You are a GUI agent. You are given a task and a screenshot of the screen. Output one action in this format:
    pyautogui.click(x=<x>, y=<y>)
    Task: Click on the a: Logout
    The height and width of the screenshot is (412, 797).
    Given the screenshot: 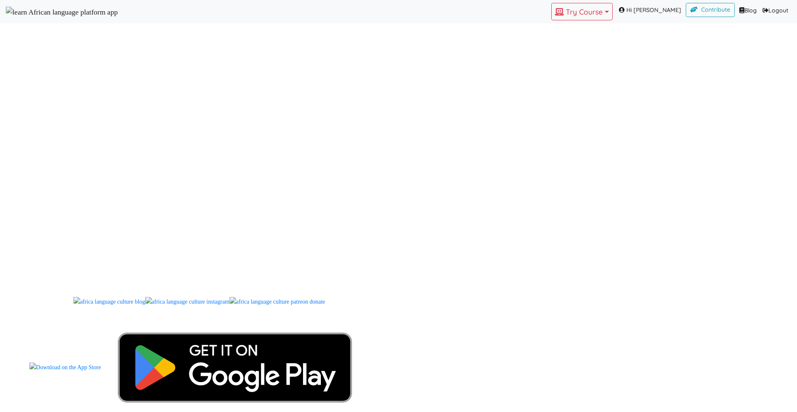 What is the action you would take?
    pyautogui.click(x=775, y=11)
    